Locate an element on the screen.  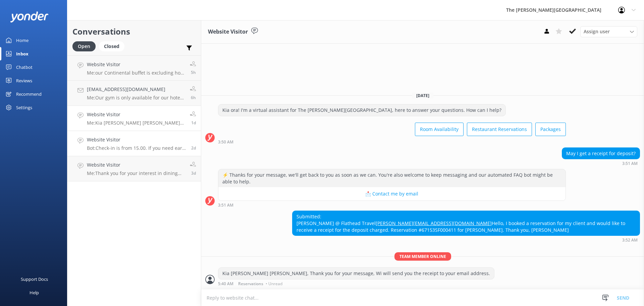
span: Aug 21 2025 05:40am (UTC +12:00) Pacific/Auckland is located at coordinates (194, 122).